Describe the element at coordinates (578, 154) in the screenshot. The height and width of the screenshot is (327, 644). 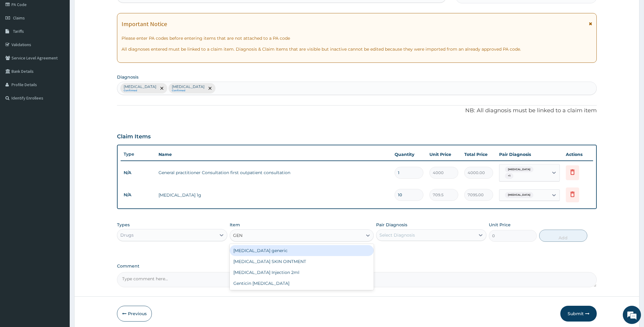
I see `th: Actions` at that location.